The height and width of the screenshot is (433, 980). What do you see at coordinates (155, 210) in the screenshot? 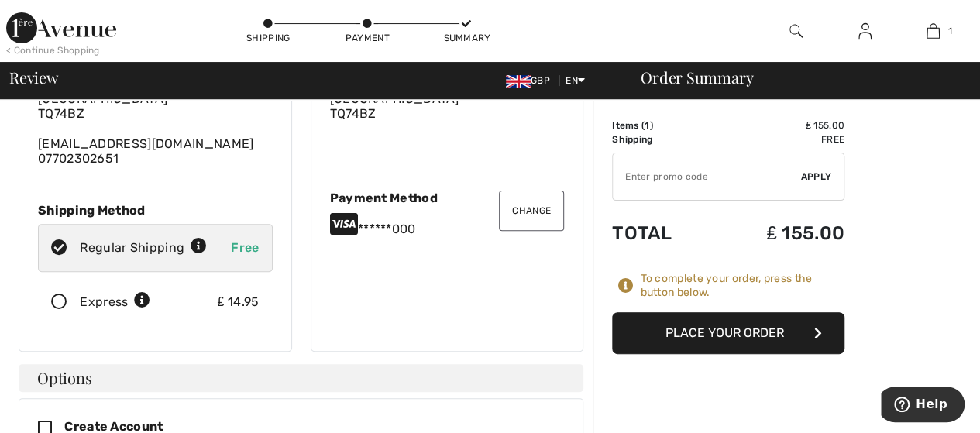
I see `div: Shipping Method` at bounding box center [155, 210].